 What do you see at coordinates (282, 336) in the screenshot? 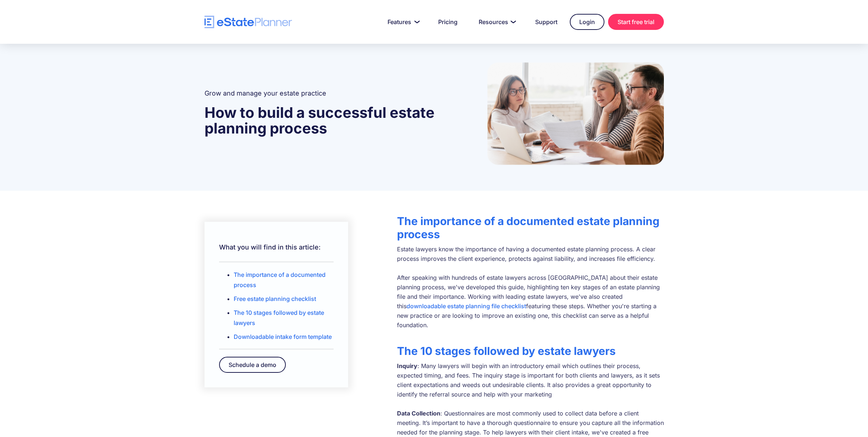
I see `a: Downloadable intake form template` at bounding box center [282, 336].